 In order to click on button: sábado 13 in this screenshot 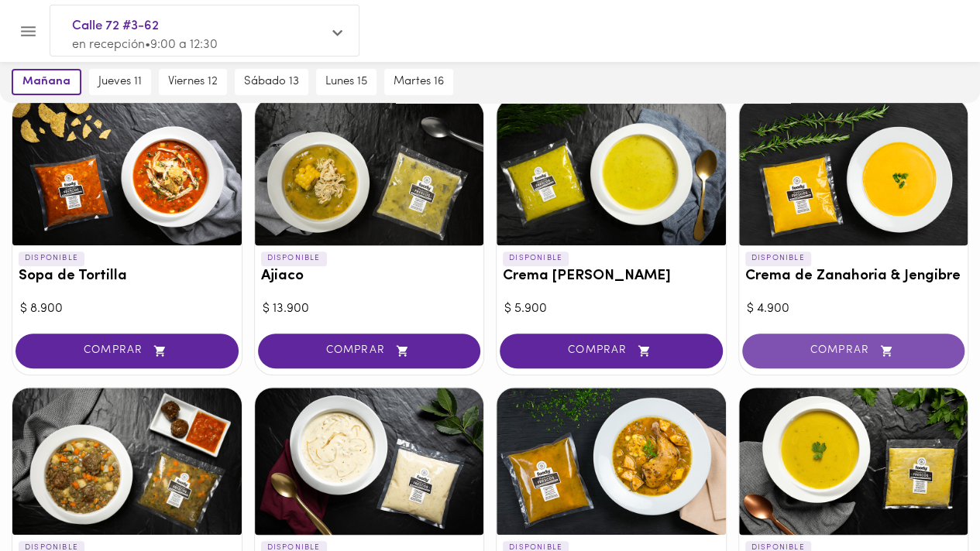, I will do `click(271, 82)`.